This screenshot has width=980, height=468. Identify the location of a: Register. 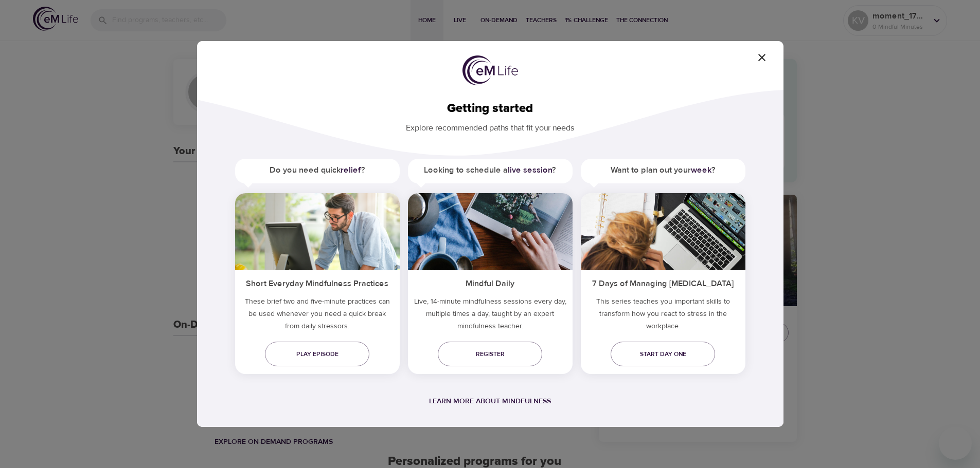
(490, 354).